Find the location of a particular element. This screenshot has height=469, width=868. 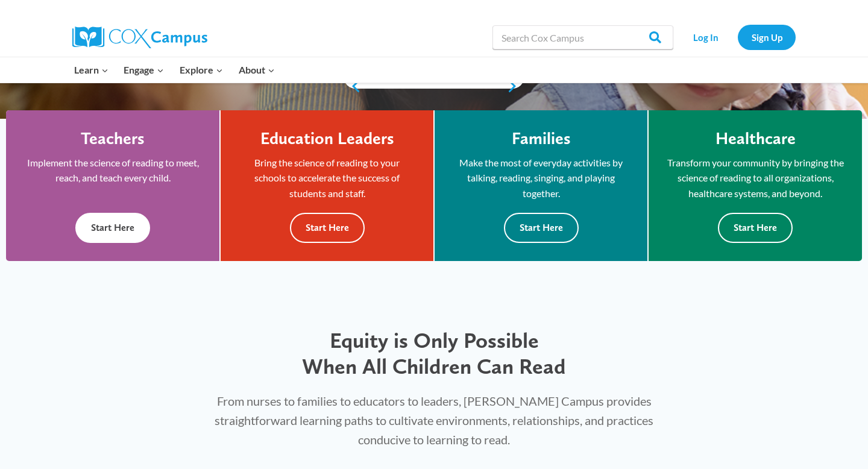

a: Education Leaders Bring the science of reading to your schools to accelerate the success of stude... is located at coordinates (327, 186).